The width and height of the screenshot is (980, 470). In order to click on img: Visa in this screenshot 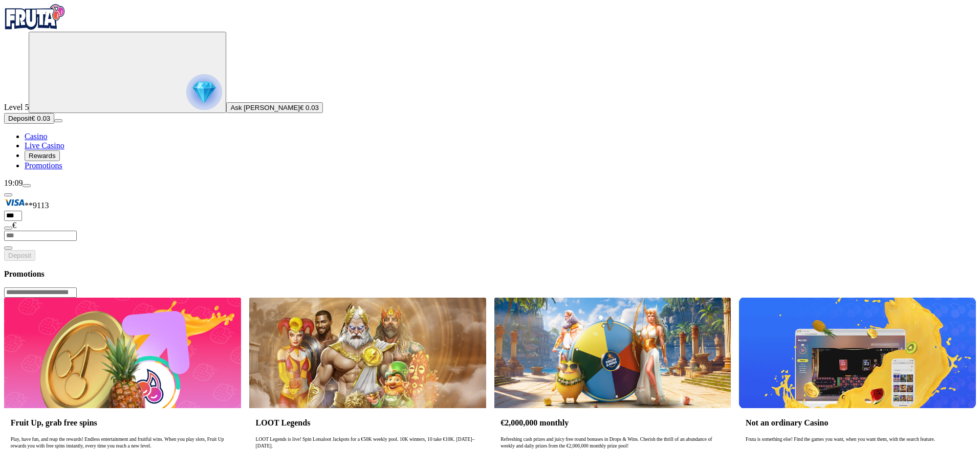, I will do `click(14, 202)`.